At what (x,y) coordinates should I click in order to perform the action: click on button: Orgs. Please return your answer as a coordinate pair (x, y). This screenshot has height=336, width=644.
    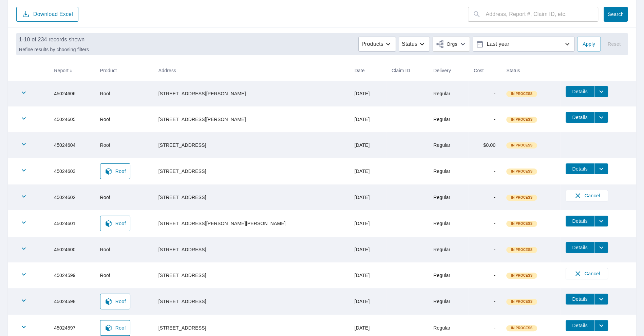
    Looking at the image, I should click on (451, 44).